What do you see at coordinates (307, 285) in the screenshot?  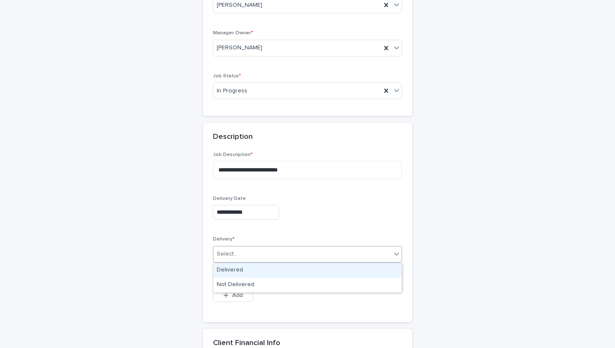 I see `div: Not Delivered` at bounding box center [307, 285].